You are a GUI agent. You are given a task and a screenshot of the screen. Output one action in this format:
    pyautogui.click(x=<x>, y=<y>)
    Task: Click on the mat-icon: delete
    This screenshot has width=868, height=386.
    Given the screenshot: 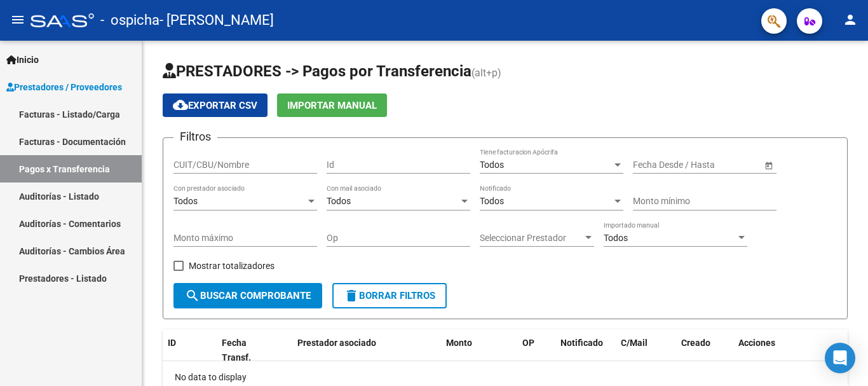 What is the action you would take?
    pyautogui.click(x=351, y=296)
    